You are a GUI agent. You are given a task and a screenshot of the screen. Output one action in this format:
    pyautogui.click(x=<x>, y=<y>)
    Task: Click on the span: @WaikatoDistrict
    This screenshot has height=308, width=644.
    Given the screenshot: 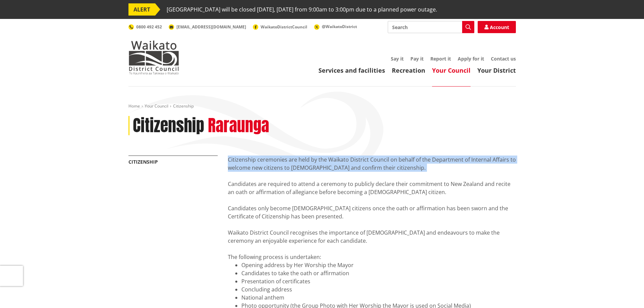 What is the action you would take?
    pyautogui.click(x=339, y=26)
    